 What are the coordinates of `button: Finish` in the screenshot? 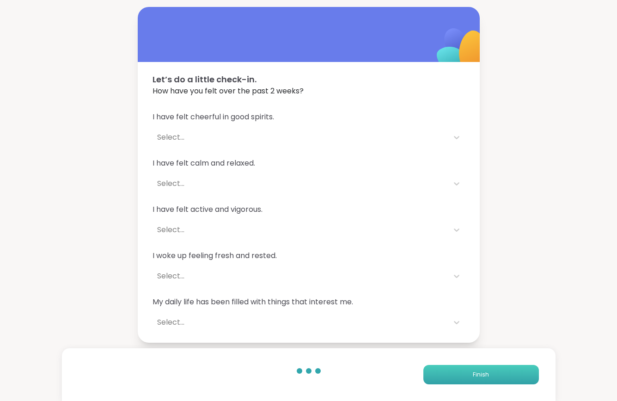 It's located at (481, 374).